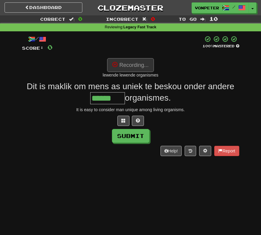 The image size is (261, 235). What do you see at coordinates (221, 46) in the screenshot?
I see `div: Mastered` at bounding box center [221, 46].